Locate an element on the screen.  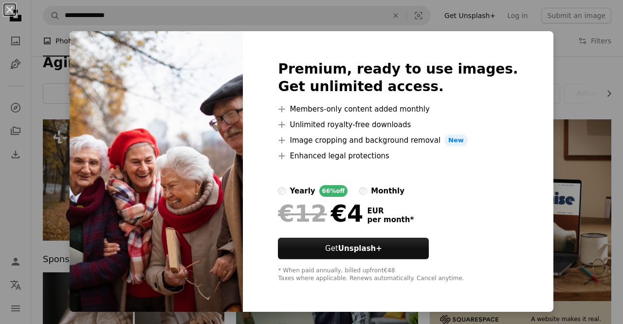
li: Image cropping and background removal is located at coordinates (398, 140).